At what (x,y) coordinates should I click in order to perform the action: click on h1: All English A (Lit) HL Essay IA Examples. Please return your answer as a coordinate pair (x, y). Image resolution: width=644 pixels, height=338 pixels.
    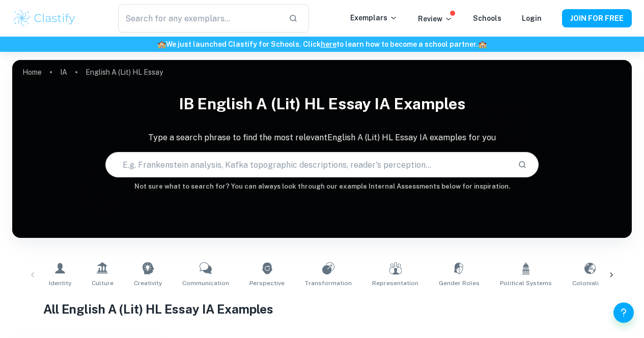
    Looking at the image, I should click on (321, 309).